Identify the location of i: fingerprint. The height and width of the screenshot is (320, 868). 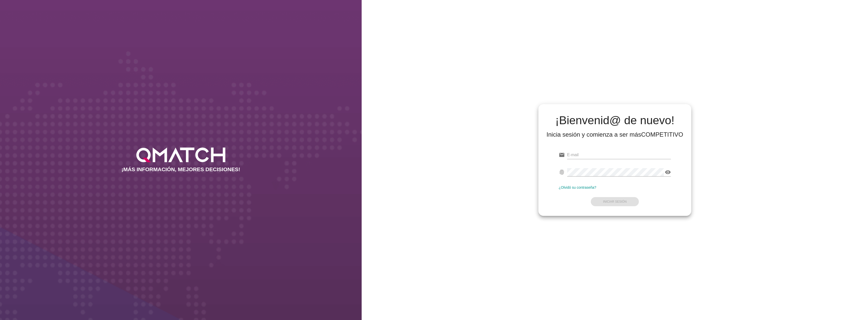
(562, 172).